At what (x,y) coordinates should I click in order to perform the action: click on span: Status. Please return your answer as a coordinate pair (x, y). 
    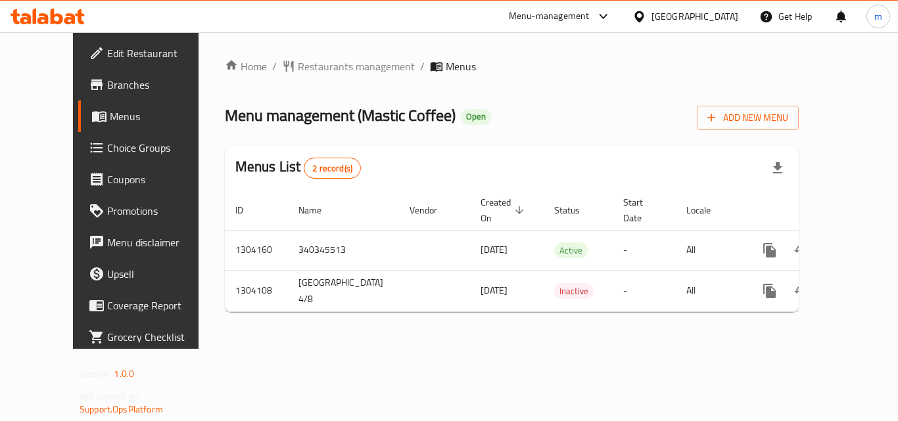
    Looking at the image, I should click on (575, 210).